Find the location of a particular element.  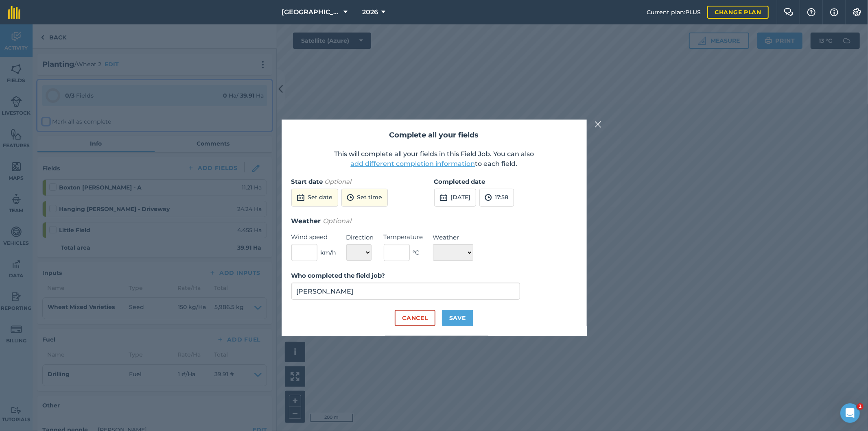

h2: Complete all your fields is located at coordinates (434, 135).